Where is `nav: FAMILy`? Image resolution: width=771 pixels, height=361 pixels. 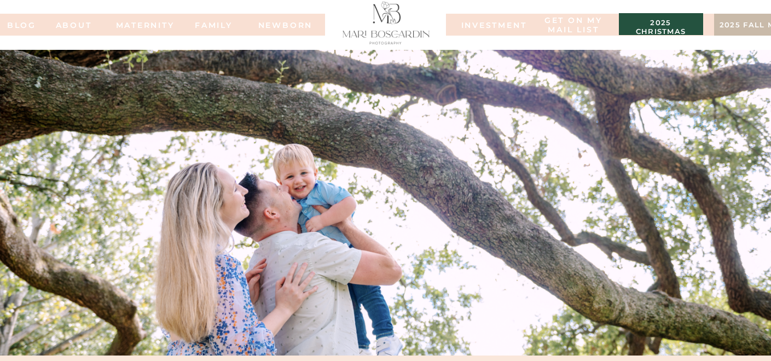 nav: FAMILy is located at coordinates (214, 25).